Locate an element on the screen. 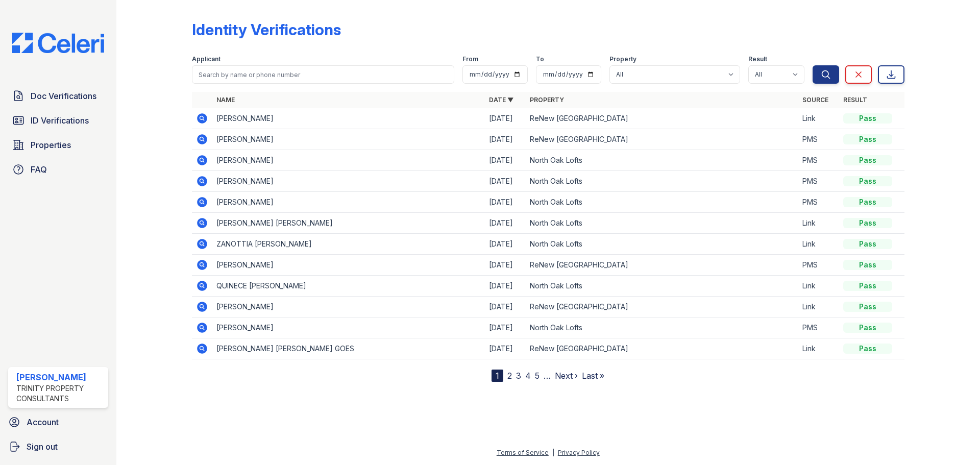 This screenshot has width=980, height=465. a: ID Verifications is located at coordinates (58, 120).